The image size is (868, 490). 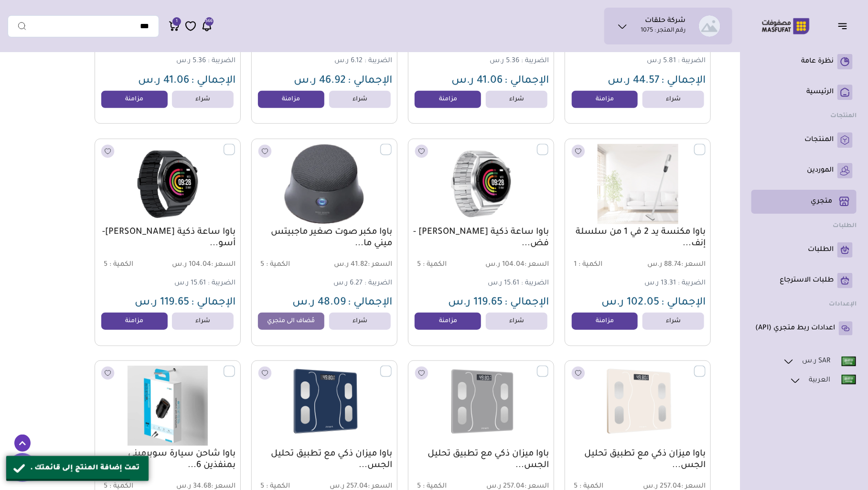 I want to click on a: العربية, so click(x=822, y=380).